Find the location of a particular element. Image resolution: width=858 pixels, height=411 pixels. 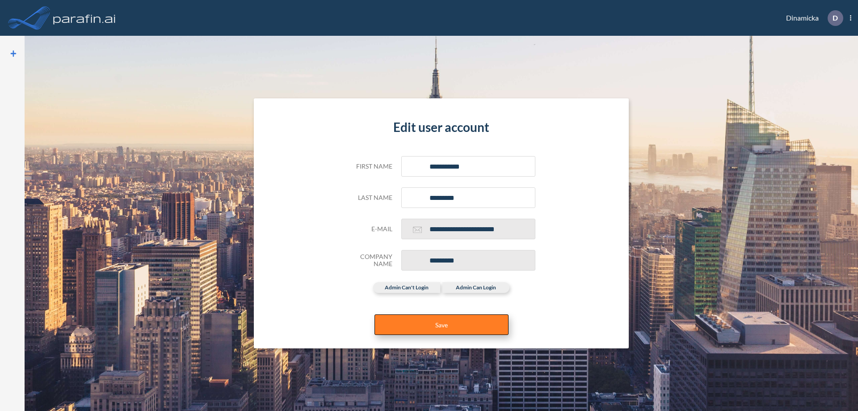

img: logo is located at coordinates (84, 18).